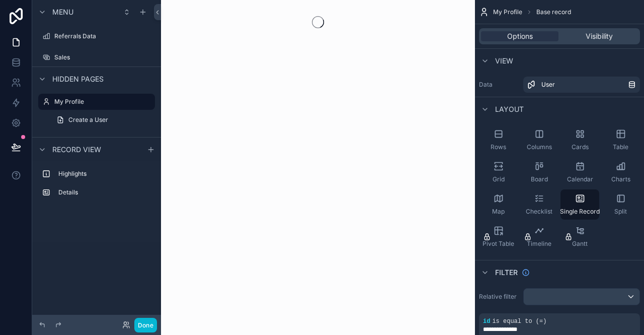  I want to click on label: Details, so click(105, 192).